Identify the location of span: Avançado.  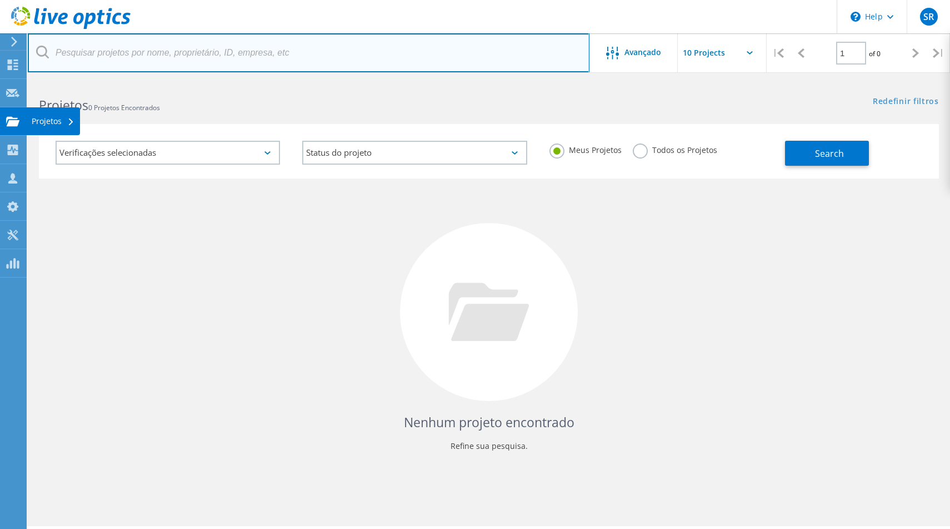
(643, 52).